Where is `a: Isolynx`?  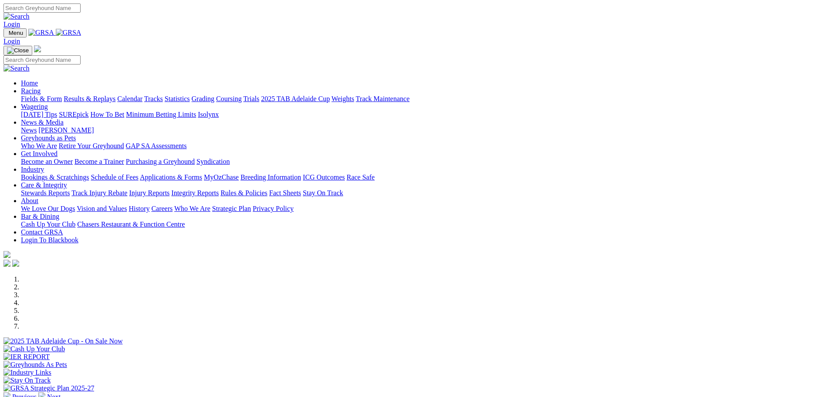 a: Isolynx is located at coordinates (208, 114).